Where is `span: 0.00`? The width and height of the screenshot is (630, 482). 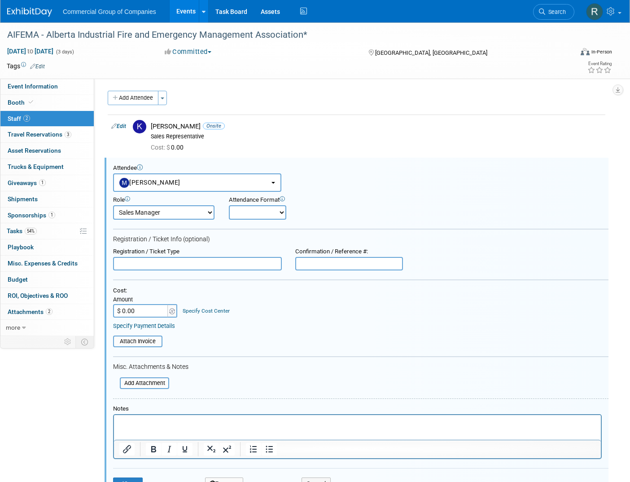 span: 0.00 is located at coordinates (169, 147).